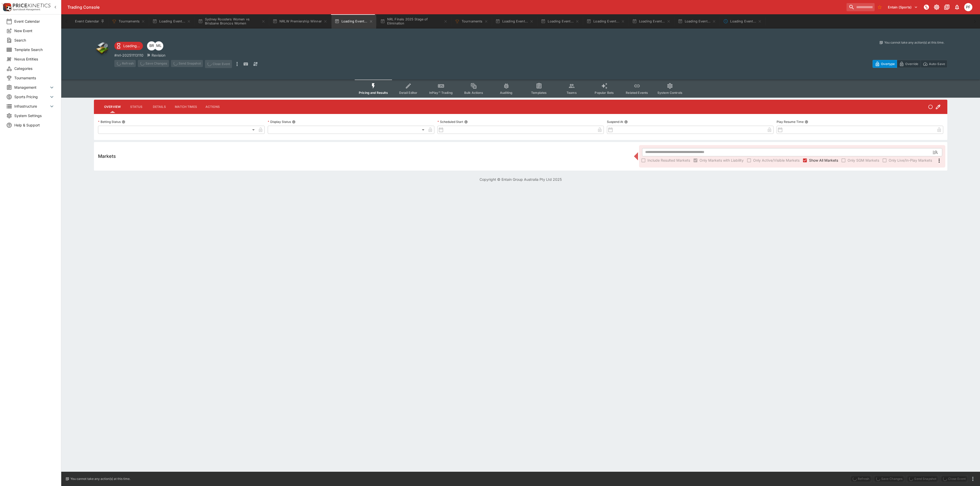 This screenshot has height=486, width=980. I want to click on span: Show All Markets, so click(823, 161).